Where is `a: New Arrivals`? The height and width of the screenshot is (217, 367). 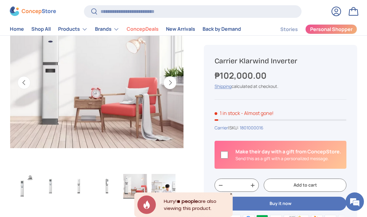 a: New Arrivals is located at coordinates (180, 29).